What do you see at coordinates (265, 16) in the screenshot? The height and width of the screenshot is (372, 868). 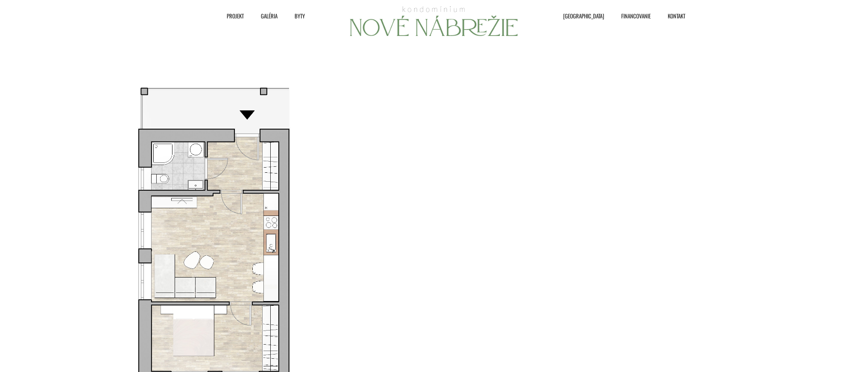 I see `a: Galéria` at bounding box center [265, 16].